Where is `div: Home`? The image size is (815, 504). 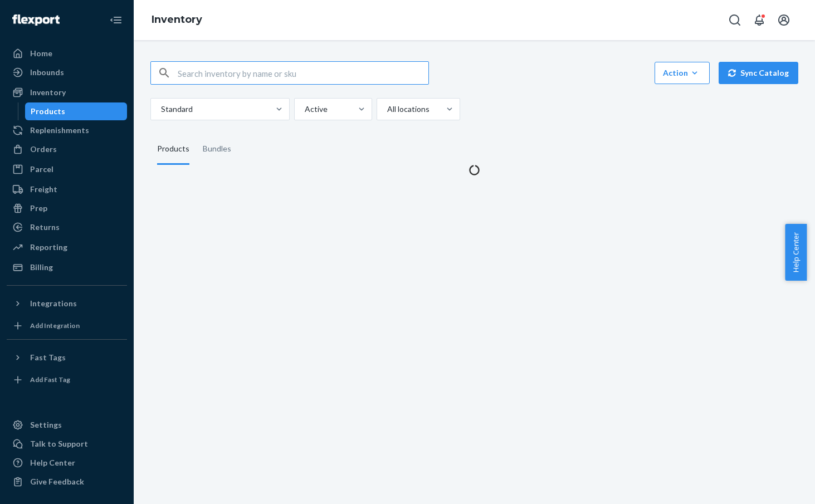
div: Home is located at coordinates (41, 54).